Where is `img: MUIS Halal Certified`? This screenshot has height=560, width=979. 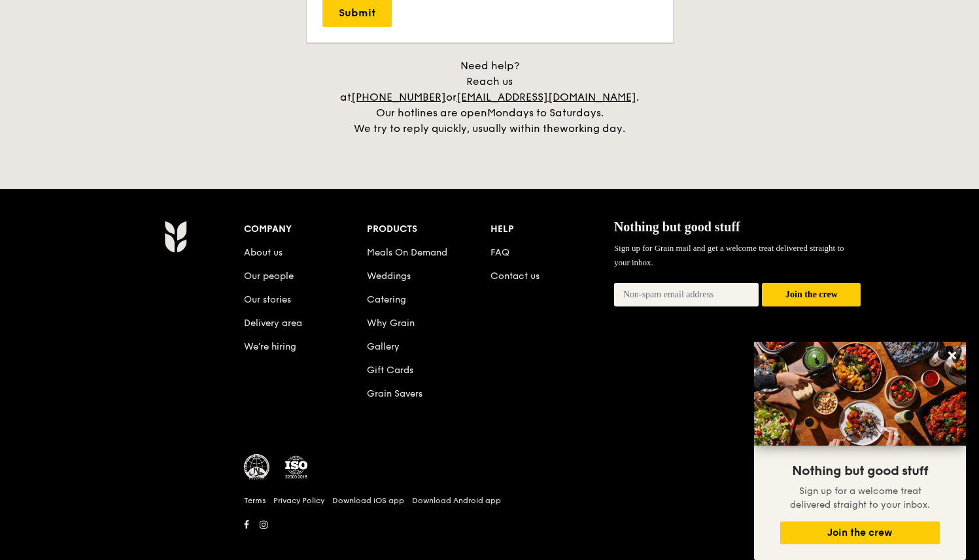 img: MUIS Halal Certified is located at coordinates (257, 467).